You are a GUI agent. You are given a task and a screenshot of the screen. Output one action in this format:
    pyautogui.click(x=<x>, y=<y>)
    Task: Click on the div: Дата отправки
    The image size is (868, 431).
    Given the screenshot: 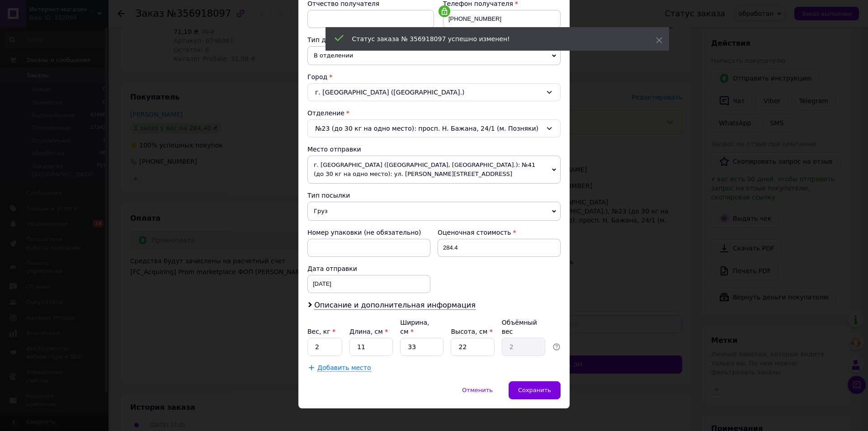 What is the action you would take?
    pyautogui.click(x=369, y=269)
    